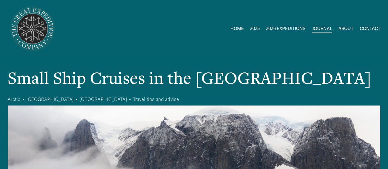 This screenshot has width=388, height=169. Describe the element at coordinates (32, 29) in the screenshot. I see `img: Arctic Expeditions` at that location.